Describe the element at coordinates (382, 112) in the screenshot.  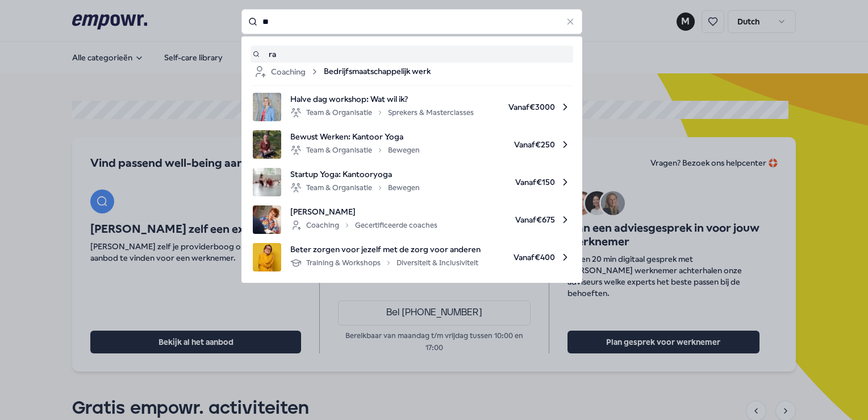
I see `div: Team & Organisatie Sprekers & Masterclasses` at that location.